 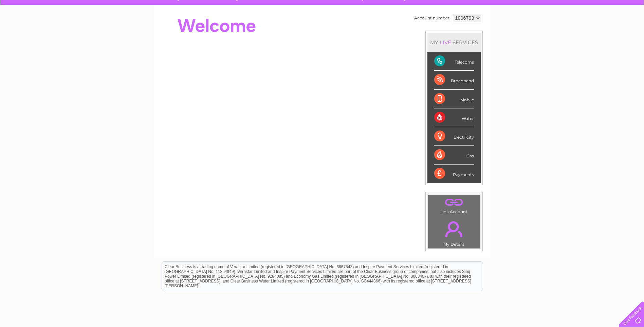 I want to click on a: Log out, so click(x=630, y=31).